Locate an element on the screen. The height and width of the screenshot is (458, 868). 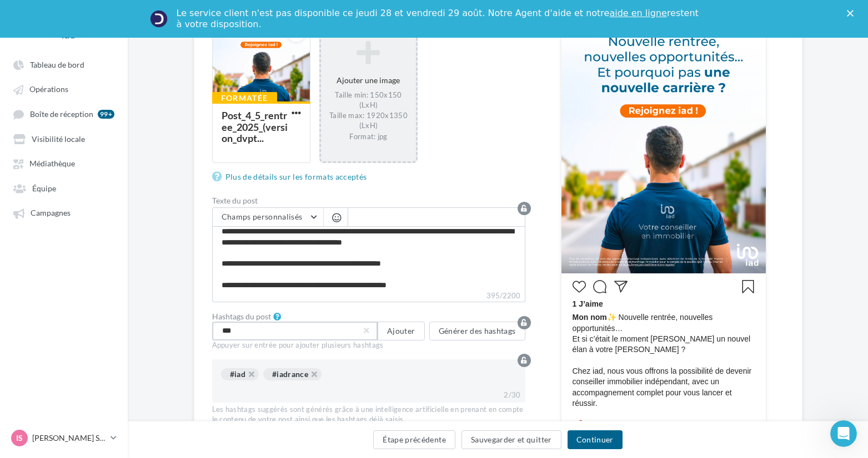
svg: Commenter is located at coordinates (599, 286).